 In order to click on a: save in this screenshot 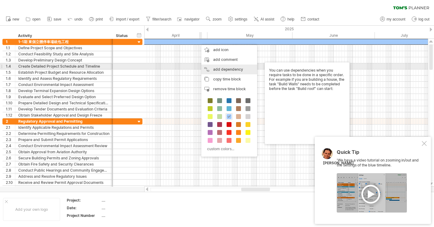, I will do `click(54, 19)`.